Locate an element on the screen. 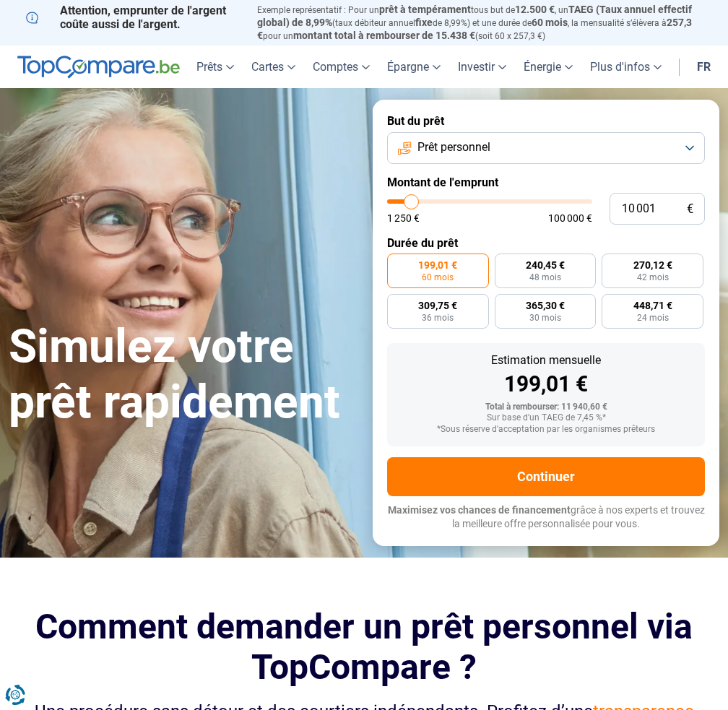 Image resolution: width=728 pixels, height=710 pixels. label: Durée du prêt is located at coordinates (546, 243).